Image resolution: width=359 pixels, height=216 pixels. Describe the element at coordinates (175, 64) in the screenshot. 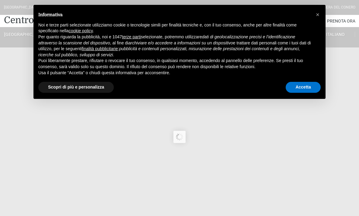

I see `p: Puoi liberamente prestare, rifiutare o revocare il tuo consenso, in qualsiasi momento, accedendo ...` at that location.